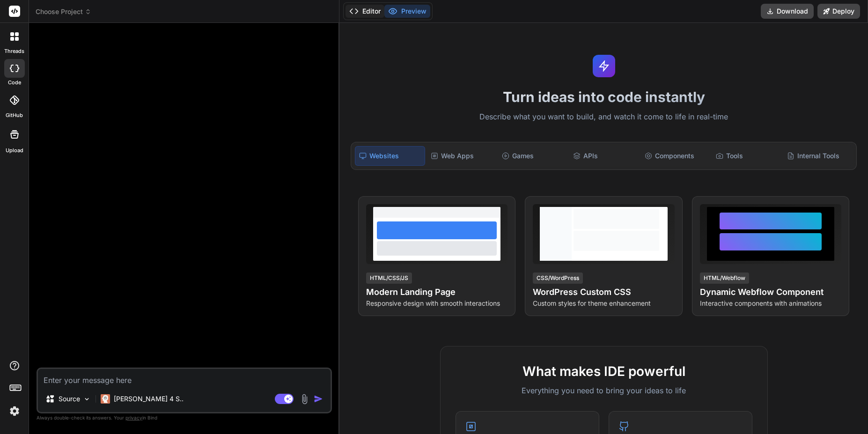  I want to click on div: Web Apps, so click(462, 156).